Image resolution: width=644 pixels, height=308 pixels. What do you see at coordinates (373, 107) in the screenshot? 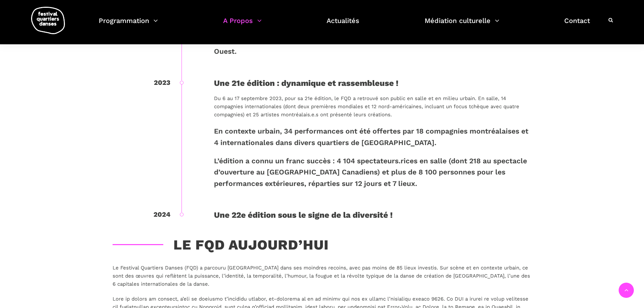
I see `p: Du 6 au 17 septembre 2023, pour sa 21e édition, le FQD a retrouvé son public en salle et en milie...` at bounding box center [373, 107].